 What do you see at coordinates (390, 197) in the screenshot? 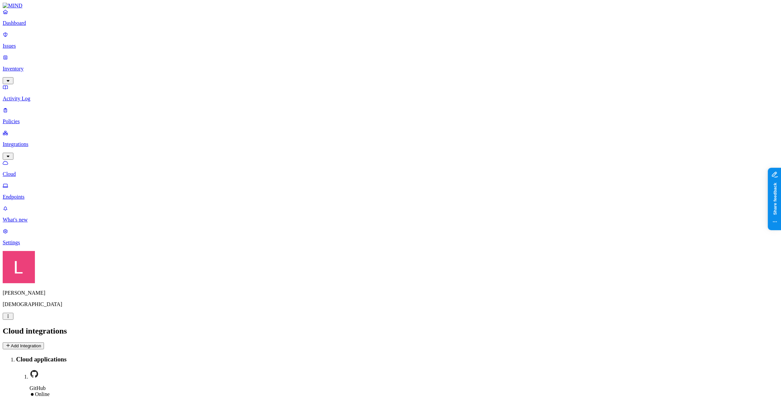
I see `p: Endpoints` at bounding box center [390, 197].